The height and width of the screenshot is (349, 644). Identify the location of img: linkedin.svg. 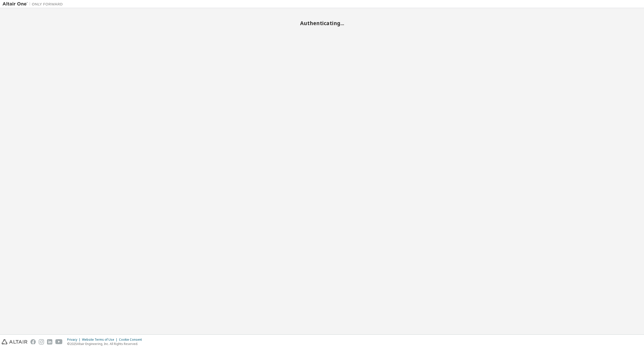
(50, 341).